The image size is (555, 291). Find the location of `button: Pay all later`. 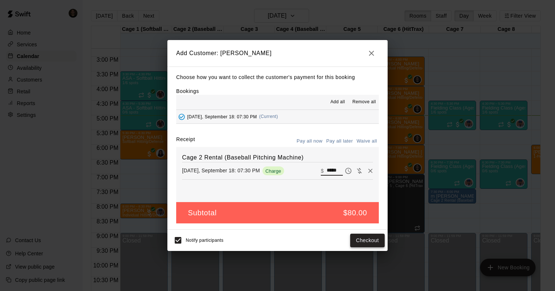

button: Pay all later is located at coordinates (339, 141).